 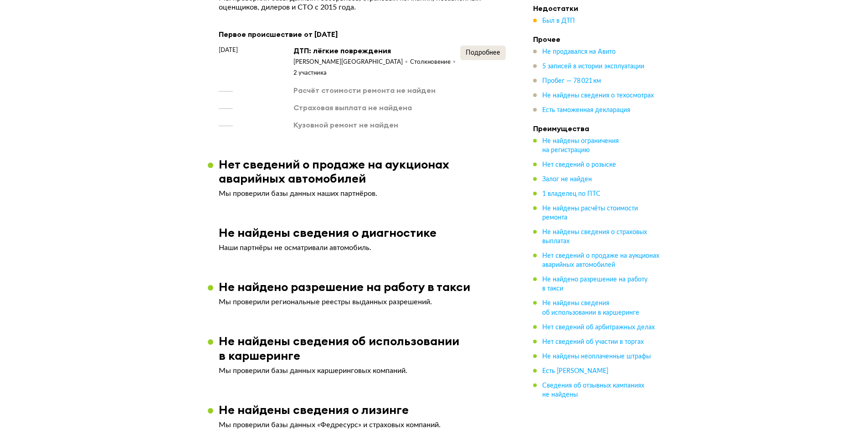 What do you see at coordinates (591, 308) in the screenshot?
I see `span: Не найдены сведения об использовании в каршеринге` at bounding box center [591, 308].